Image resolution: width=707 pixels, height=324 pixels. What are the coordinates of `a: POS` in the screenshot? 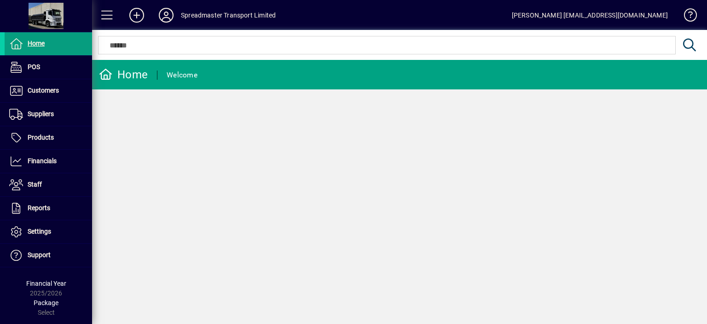 It's located at (48, 67).